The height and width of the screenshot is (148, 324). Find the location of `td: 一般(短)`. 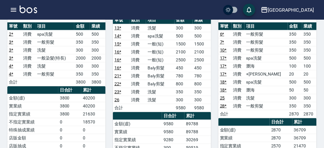

td: 一般(短) is located at coordinates (160, 44).